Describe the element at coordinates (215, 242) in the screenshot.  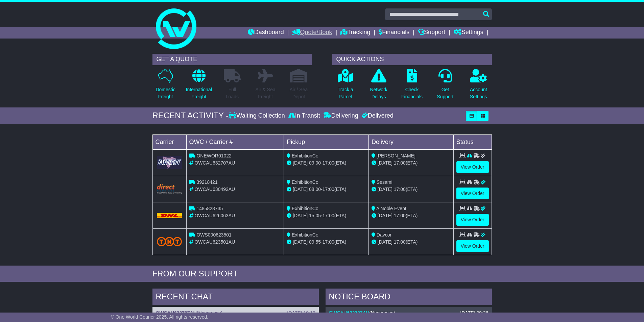
I see `span: OWCAU623501AU` at that location.